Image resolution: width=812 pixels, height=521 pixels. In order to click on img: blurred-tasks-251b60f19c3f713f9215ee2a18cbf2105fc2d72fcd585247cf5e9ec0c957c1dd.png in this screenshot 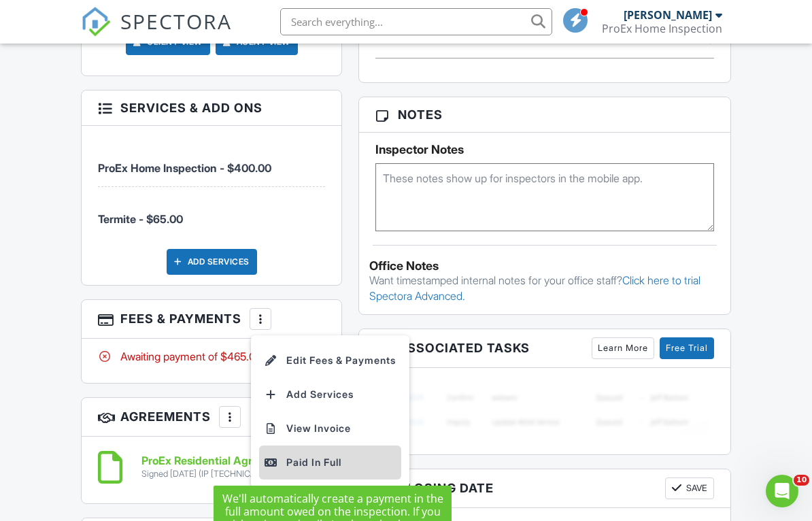, I will do `click(544, 409)`.